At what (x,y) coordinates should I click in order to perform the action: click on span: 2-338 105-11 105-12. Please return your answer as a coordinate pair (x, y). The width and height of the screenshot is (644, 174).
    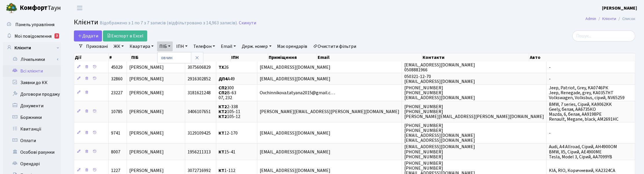
    Looking at the image, I should click on (229, 112).